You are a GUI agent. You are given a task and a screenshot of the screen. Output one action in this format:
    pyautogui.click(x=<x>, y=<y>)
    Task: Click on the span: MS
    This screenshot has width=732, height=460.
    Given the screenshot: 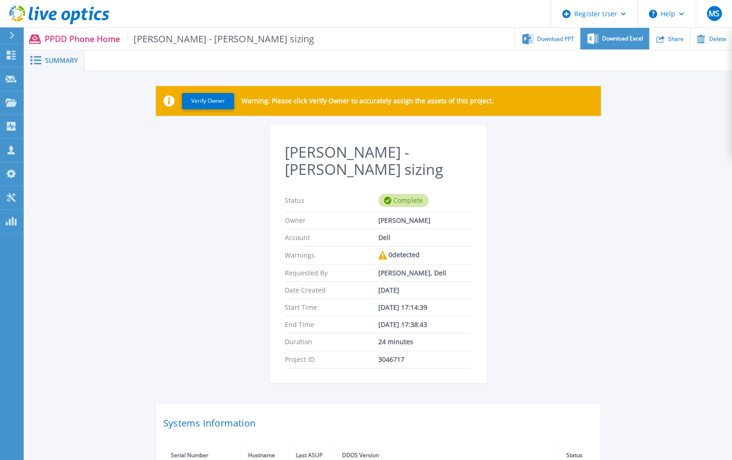 What is the action you would take?
    pyautogui.click(x=714, y=13)
    